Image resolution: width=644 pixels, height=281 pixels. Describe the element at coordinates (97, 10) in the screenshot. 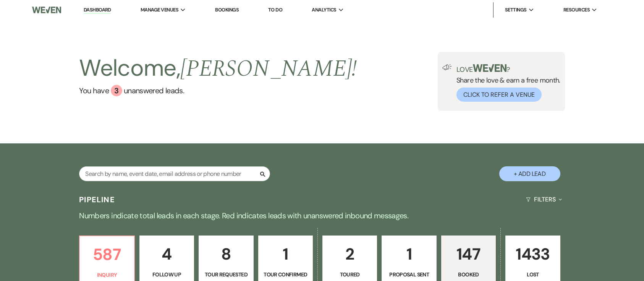

I see `a: Dashboard` at that location.